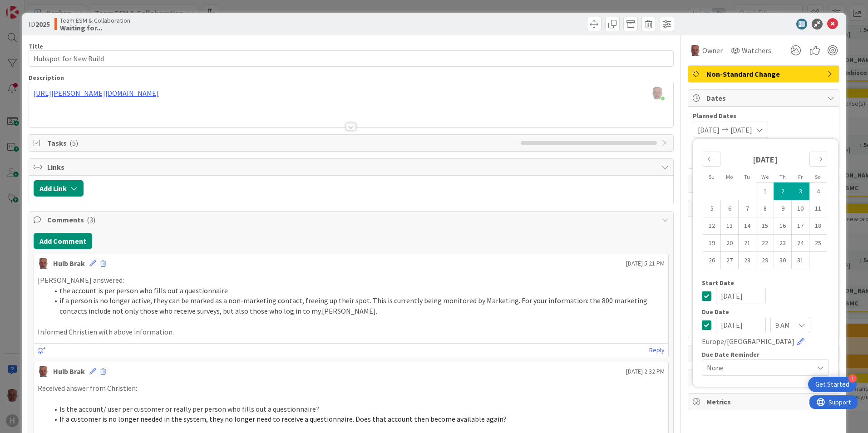 Image resolution: width=868 pixels, height=433 pixels. What do you see at coordinates (818, 243) in the screenshot?
I see `td: Choose Saturday, 10/25/2025 12:00 PM as your check-out date. It’s available.` at bounding box center [818, 243].